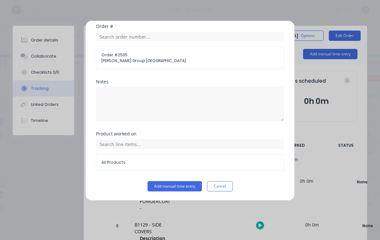  What do you see at coordinates (190, 82) in the screenshot?
I see `div: Notes` at bounding box center [190, 82].